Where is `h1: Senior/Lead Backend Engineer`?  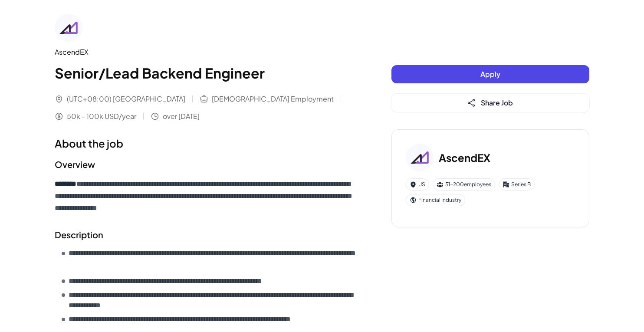
h1: Senior/Lead Backend Engineer is located at coordinates (206, 73).